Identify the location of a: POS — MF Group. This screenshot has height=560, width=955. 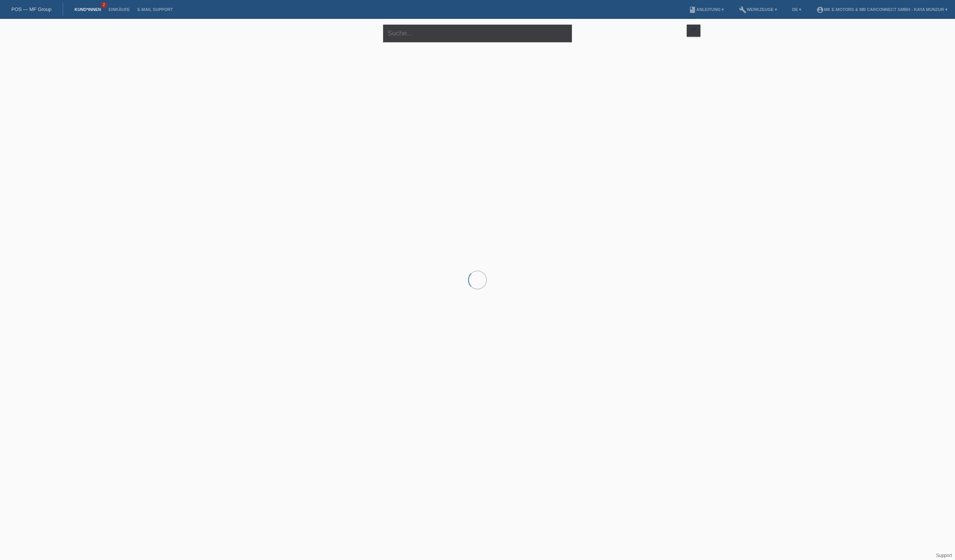
(31, 9).